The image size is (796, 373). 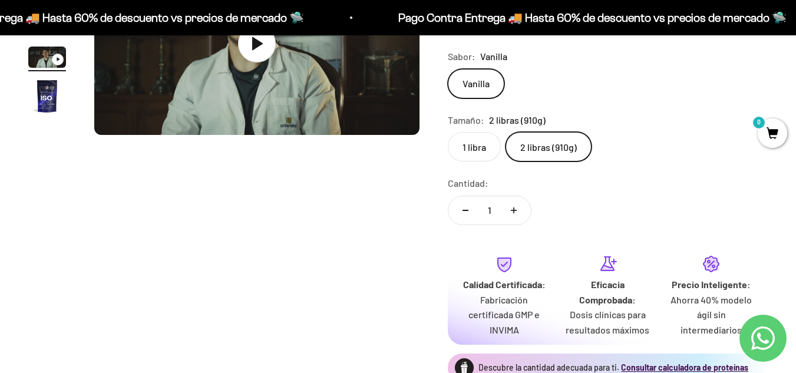 I want to click on strong: Calidad Certificada:, so click(x=504, y=284).